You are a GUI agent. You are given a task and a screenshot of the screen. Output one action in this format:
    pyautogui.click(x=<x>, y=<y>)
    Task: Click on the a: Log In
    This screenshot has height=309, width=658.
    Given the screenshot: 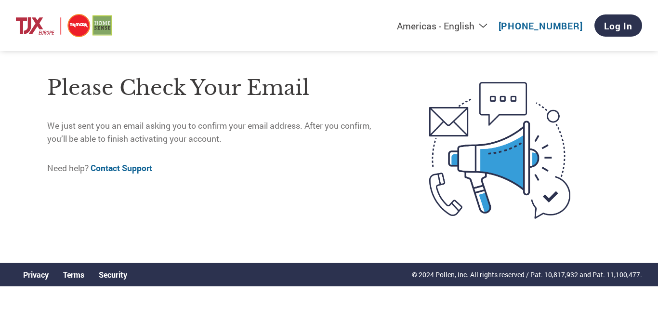 What is the action you would take?
    pyautogui.click(x=618, y=26)
    